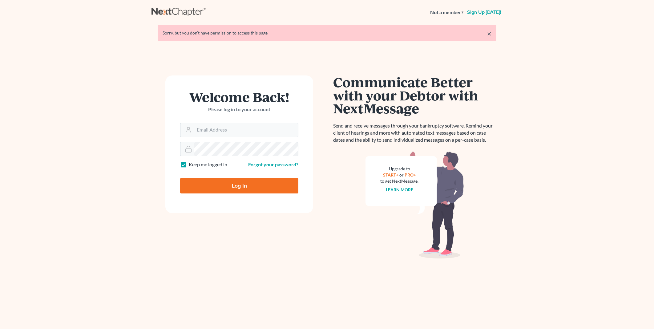 The width and height of the screenshot is (654, 329). What do you see at coordinates (399, 181) in the screenshot?
I see `div: to get NextMessage.` at bounding box center [399, 181].